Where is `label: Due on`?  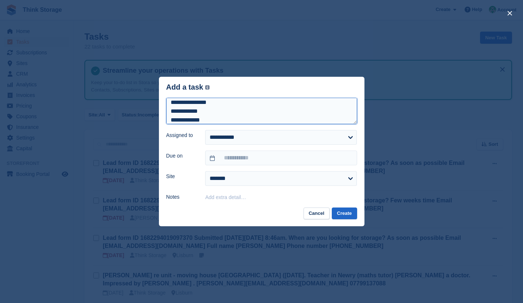 label: Due on is located at coordinates (181, 156).